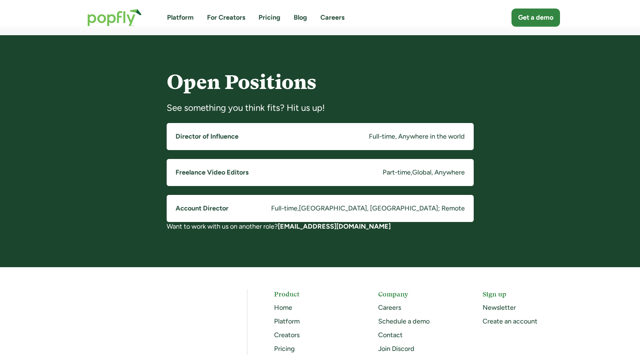 This screenshot has height=355, width=640. What do you see at coordinates (391, 335) in the screenshot?
I see `a: Contact` at bounding box center [391, 335].